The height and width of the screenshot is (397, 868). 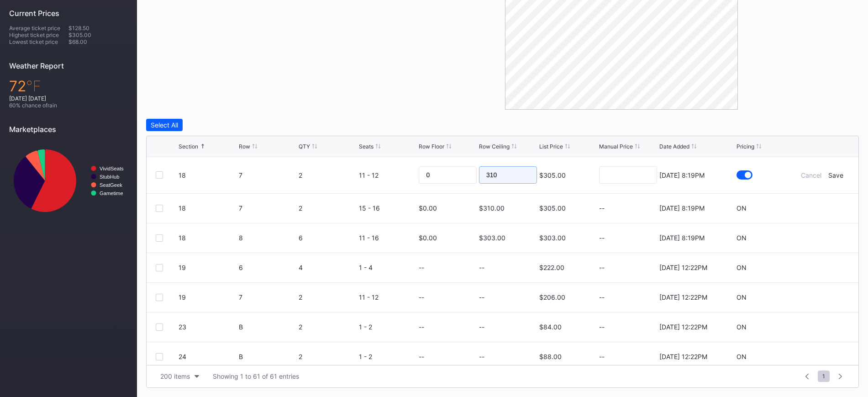 What do you see at coordinates (552, 297) in the screenshot?
I see `div: $206.00` at bounding box center [552, 297].